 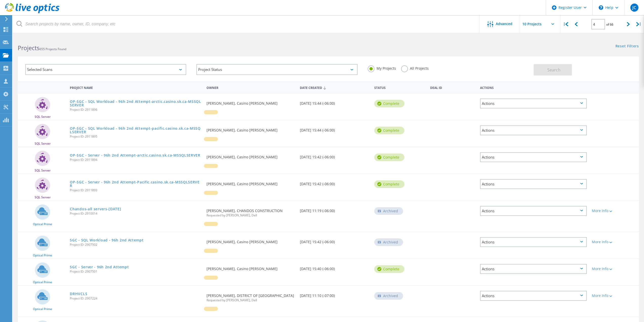 I want to click on span: Project ID: 2911893, so click(x=136, y=190).